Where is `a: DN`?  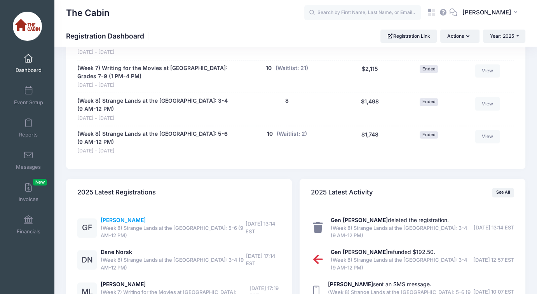
a: DN is located at coordinates (87, 260).